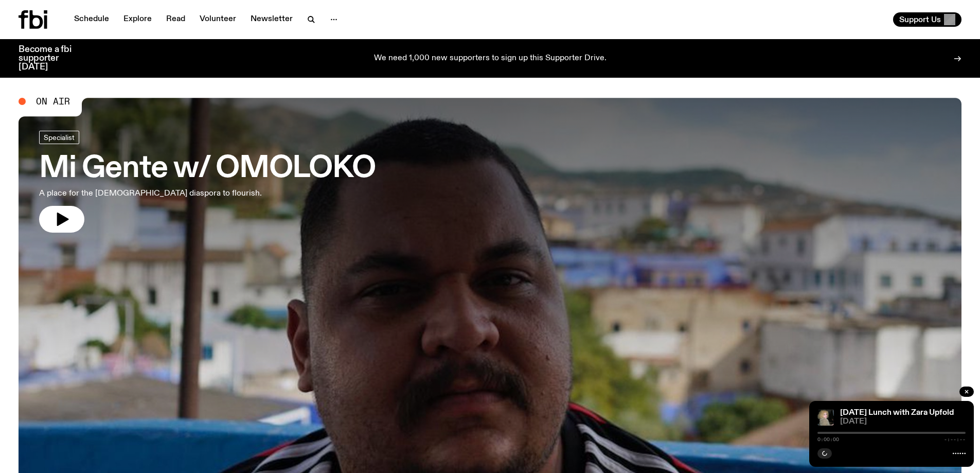 Image resolution: width=980 pixels, height=473 pixels. Describe the element at coordinates (91, 20) in the screenshot. I see `a: Schedule` at that location.